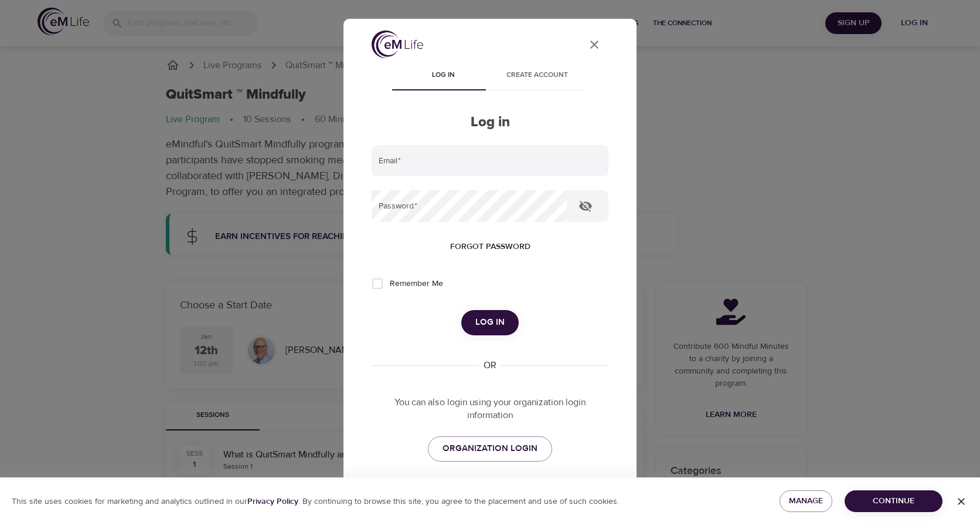 The image size is (980, 525). I want to click on button: close, so click(594, 44).